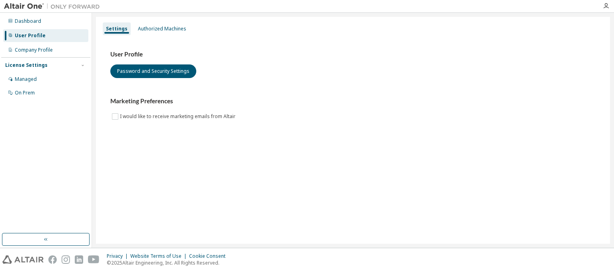  Describe the element at coordinates (25, 93) in the screenshot. I see `div: On Prem` at that location.